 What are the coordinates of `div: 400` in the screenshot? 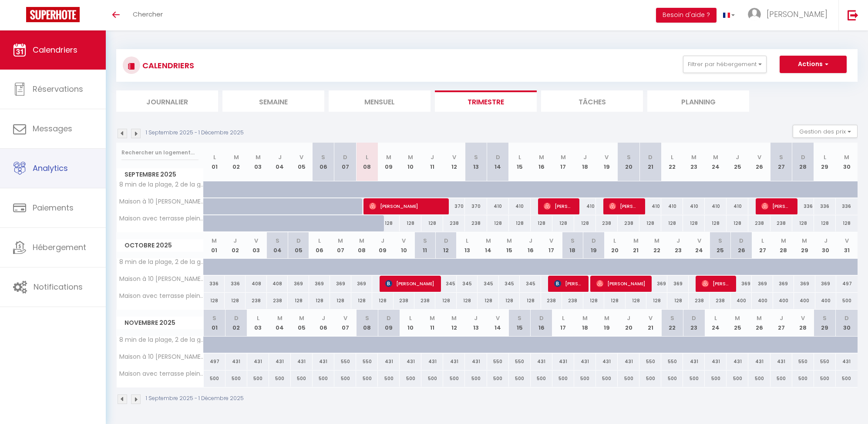 It's located at (826, 300).